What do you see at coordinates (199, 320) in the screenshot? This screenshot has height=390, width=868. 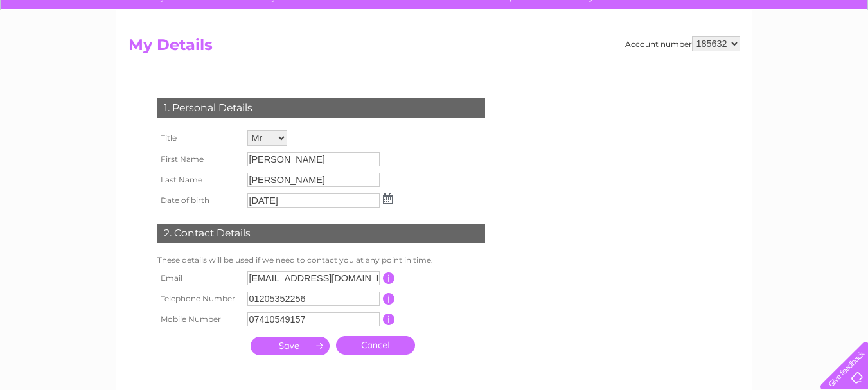 I see `th: Mobile Number` at bounding box center [199, 320].